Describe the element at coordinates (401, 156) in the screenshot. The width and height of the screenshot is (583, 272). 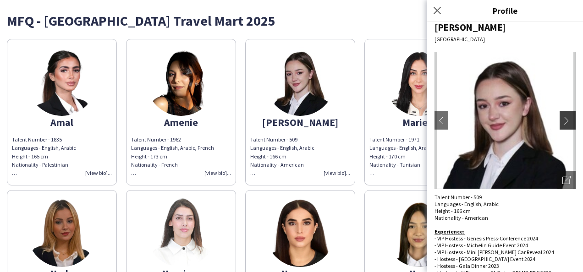
I see `span: Talent Number - 1971 Languages - English, Arabic Height - 170 cm Nationality - Tunisian` at that location.